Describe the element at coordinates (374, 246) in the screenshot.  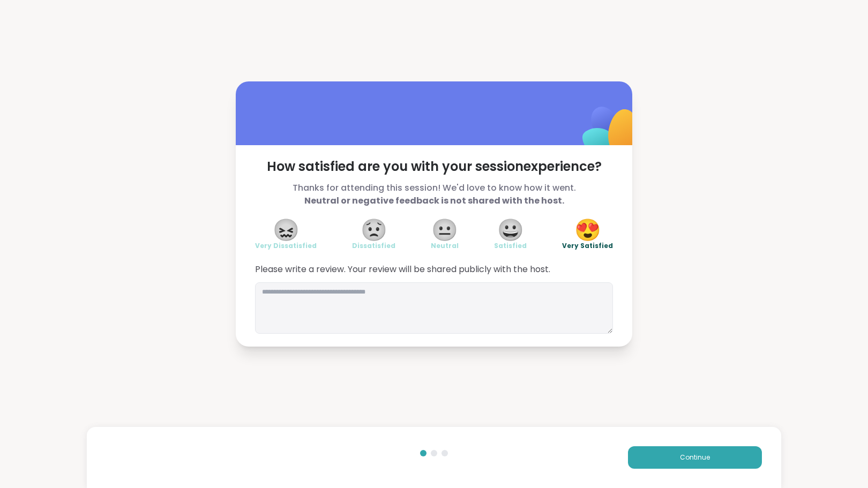
I see `span: Dissatisfied` at that location.